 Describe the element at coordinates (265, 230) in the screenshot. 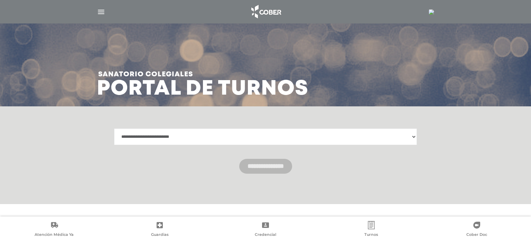

I see `a: Credencial` at that location.